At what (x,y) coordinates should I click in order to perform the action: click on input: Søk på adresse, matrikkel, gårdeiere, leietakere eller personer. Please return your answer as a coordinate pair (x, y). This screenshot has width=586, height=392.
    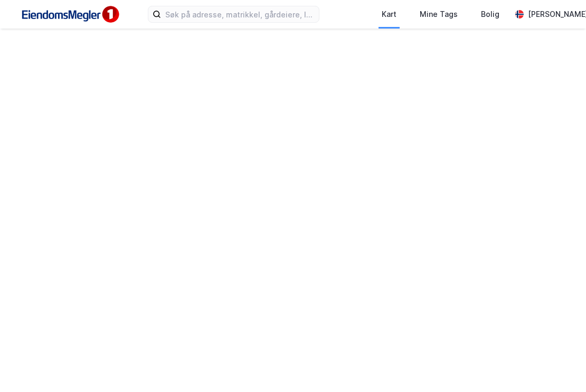
    Looking at the image, I should click on (240, 15).